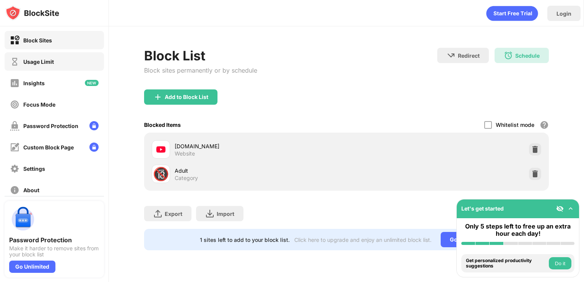 This screenshot has width=584, height=282. Describe the element at coordinates (15, 168) in the screenshot. I see `img: settings-off.svg` at that location.